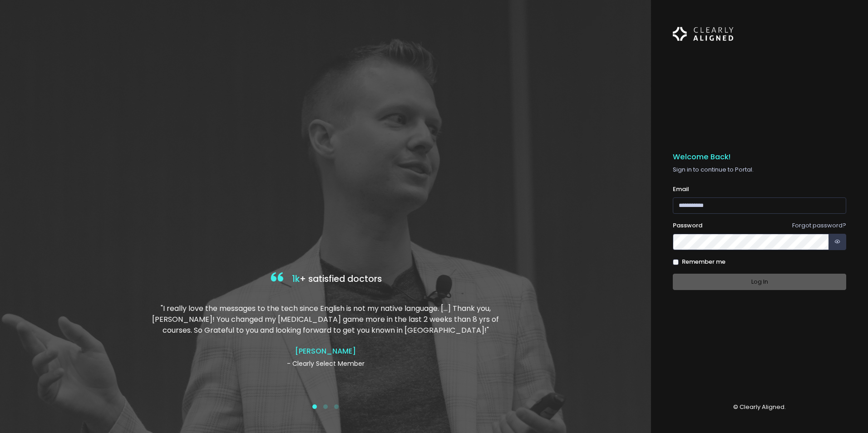 Image resolution: width=868 pixels, height=433 pixels. Describe the element at coordinates (819, 225) in the screenshot. I see `a: Forgot password?` at that location.